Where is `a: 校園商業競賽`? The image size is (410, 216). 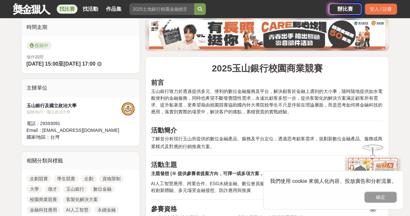
a: 校園商業競賽 is located at coordinates (43, 199).